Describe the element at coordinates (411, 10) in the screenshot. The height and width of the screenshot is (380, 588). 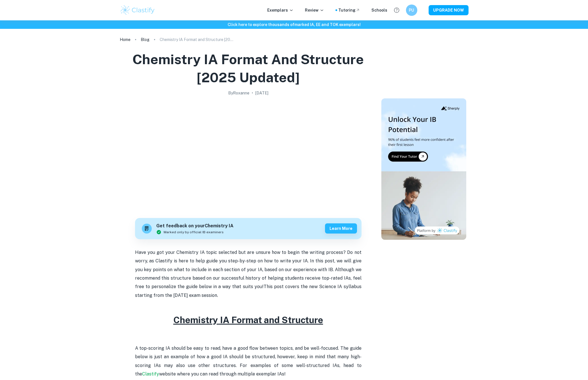
I see `h6: PU` at that location.